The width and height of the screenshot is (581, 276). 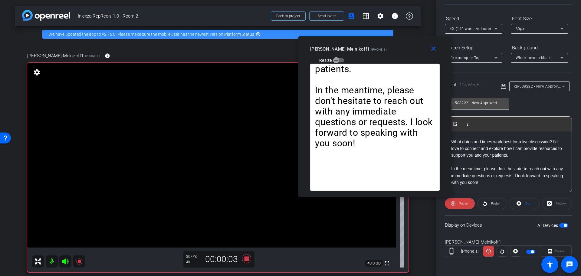 I want to click on input: Title, so click(x=477, y=103).